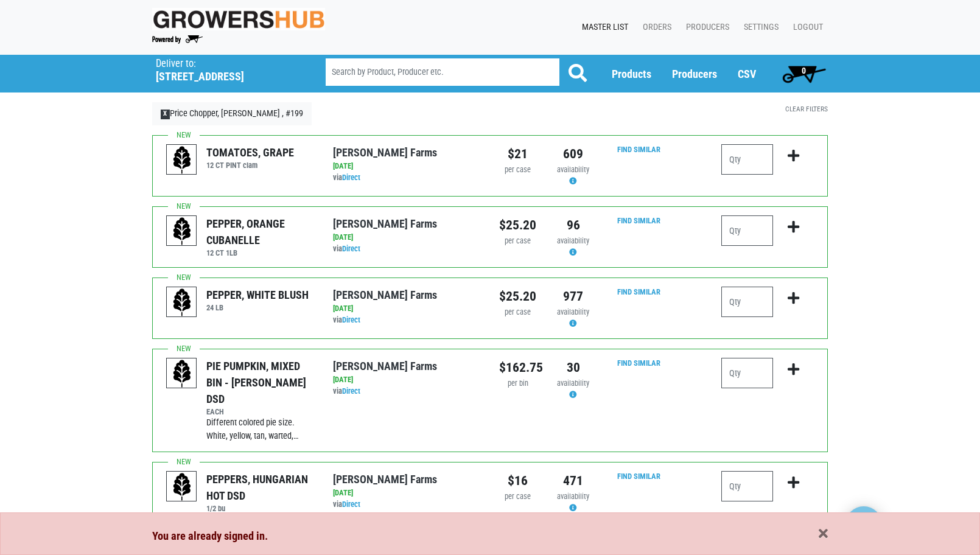  What do you see at coordinates (602, 28) in the screenshot?
I see `a: Master List` at bounding box center [602, 28].